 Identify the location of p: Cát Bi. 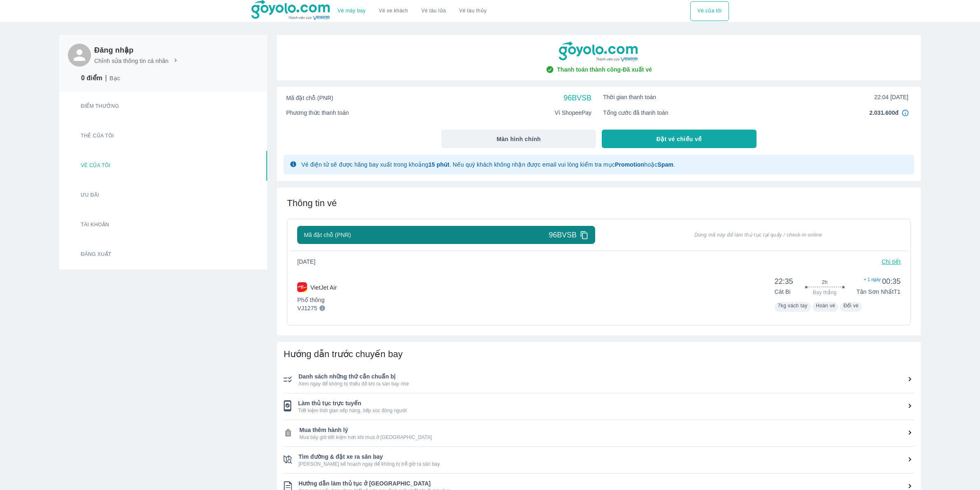
(784, 292).